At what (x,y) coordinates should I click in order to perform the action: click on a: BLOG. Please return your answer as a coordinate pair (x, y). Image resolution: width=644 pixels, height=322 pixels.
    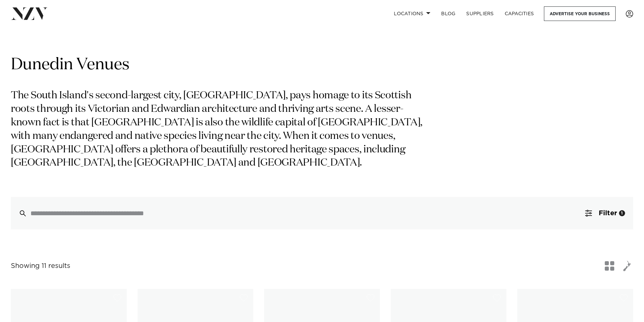
    Looking at the image, I should click on (448, 13).